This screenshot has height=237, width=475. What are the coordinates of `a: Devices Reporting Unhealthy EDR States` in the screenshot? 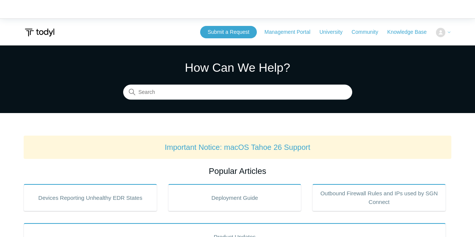 It's located at (90, 198).